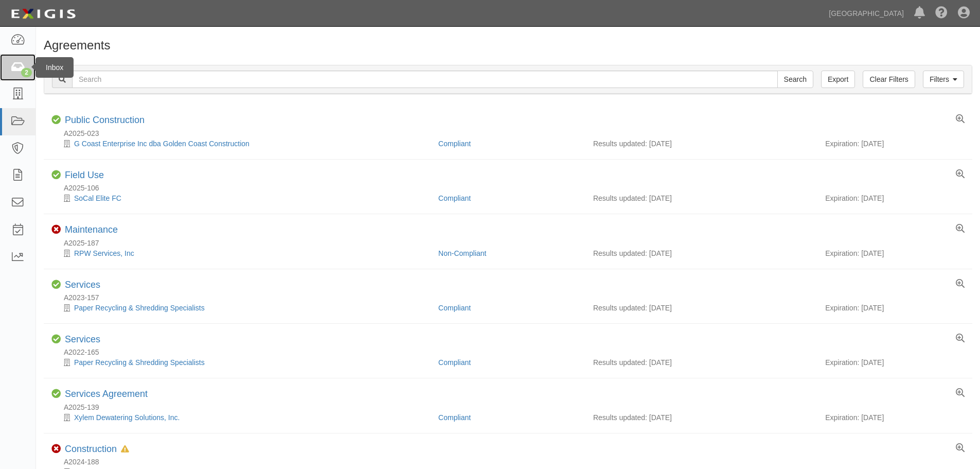 This screenshot has height=469, width=980. Describe the element at coordinates (512, 188) in the screenshot. I see `div: A2025-106` at that location.